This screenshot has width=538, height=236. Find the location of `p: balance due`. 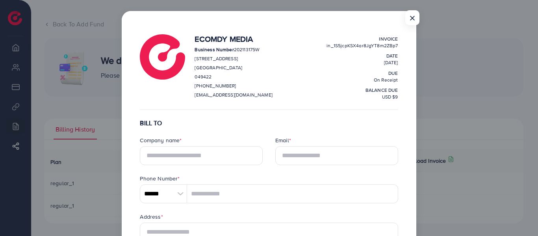

p: balance due is located at coordinates (362, 90).